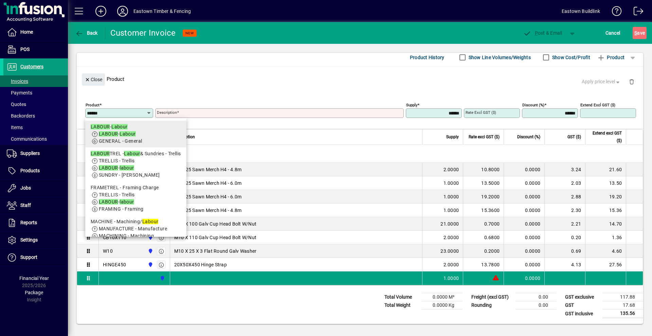 The width and height of the screenshot is (652, 336). I want to click on td: 2.88, so click(565, 197).